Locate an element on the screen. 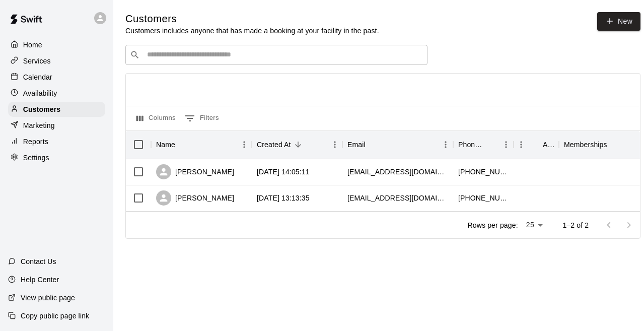  p: Contact Us is located at coordinates (38, 262).